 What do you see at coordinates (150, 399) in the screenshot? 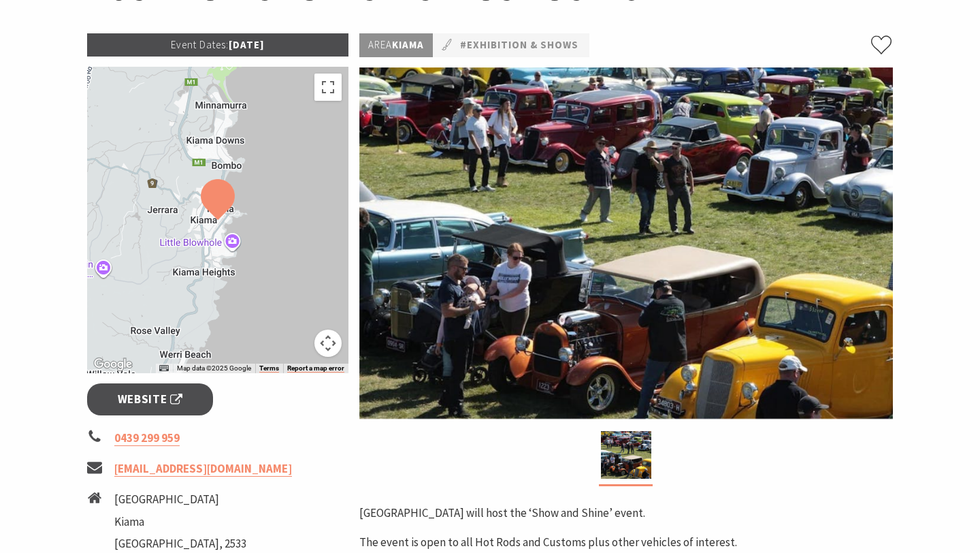
I see `a: Website` at bounding box center [150, 399].